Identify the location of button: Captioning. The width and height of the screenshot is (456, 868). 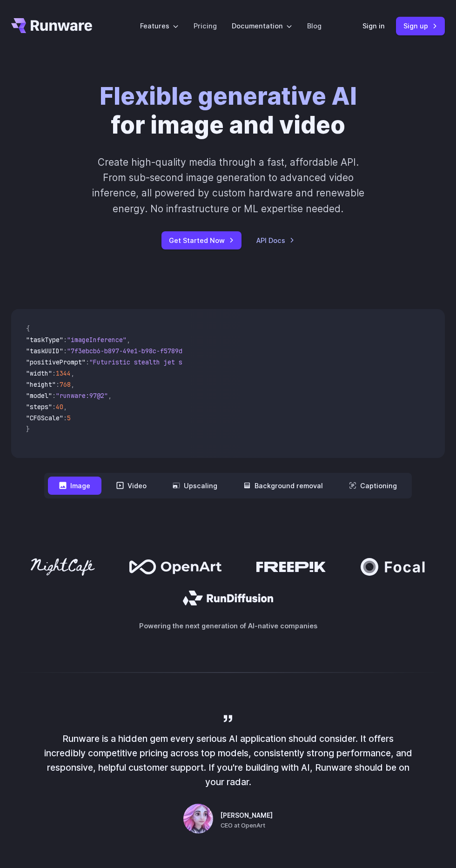
(373, 485).